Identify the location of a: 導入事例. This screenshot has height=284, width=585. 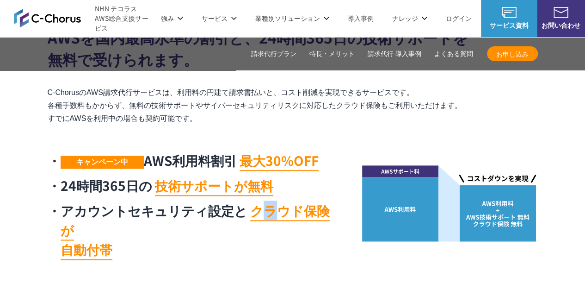
(361, 18).